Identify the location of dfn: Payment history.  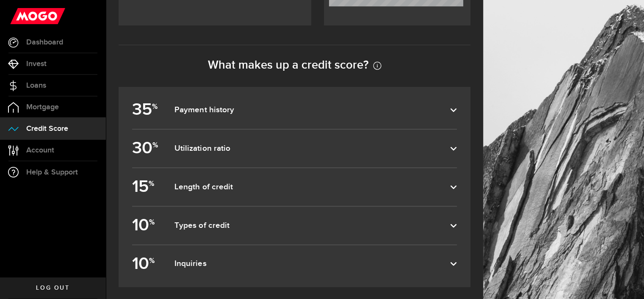
(312, 110).